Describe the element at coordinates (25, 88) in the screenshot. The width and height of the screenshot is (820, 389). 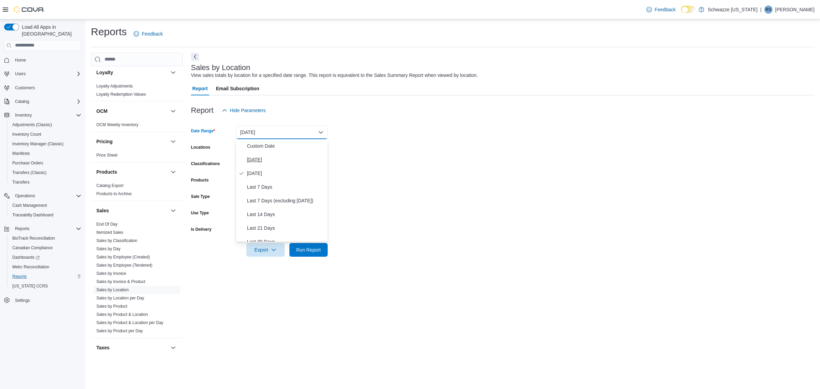
I see `span: Customers` at that location.